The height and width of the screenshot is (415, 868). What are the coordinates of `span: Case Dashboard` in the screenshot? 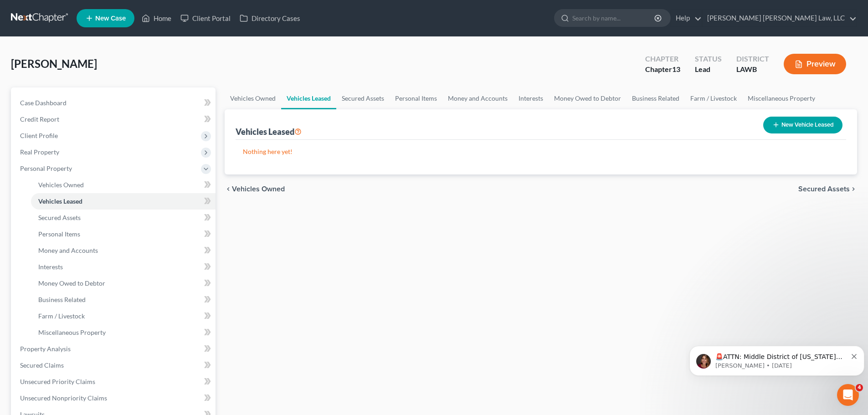 It's located at (44, 102).